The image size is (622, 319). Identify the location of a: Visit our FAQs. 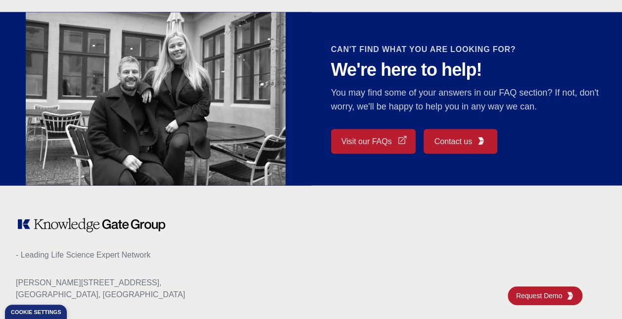
(374, 141).